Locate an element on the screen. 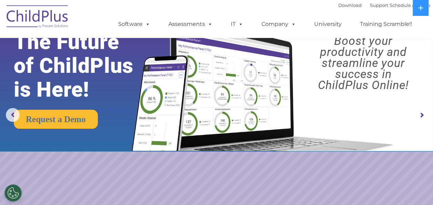 This screenshot has height=205, width=433. a: Assessments is located at coordinates (191, 24).